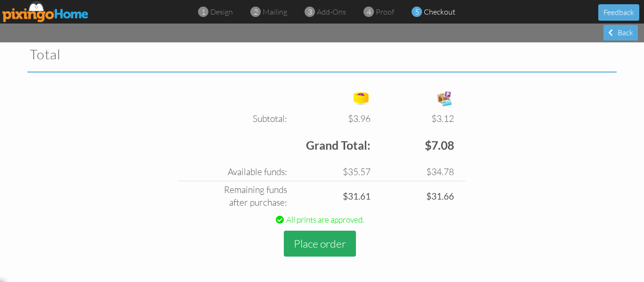  What do you see at coordinates (385, 12) in the screenshot?
I see `span: proof` at bounding box center [385, 12].